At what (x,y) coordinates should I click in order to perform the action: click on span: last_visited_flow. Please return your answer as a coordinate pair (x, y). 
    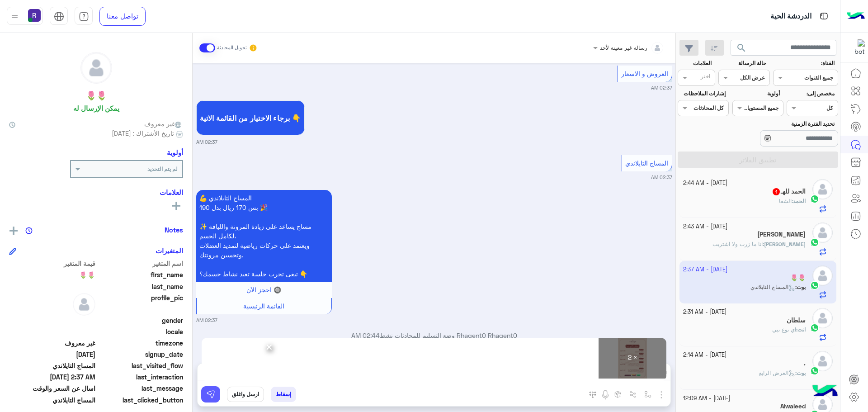
    Looking at the image, I should click on (140, 365).